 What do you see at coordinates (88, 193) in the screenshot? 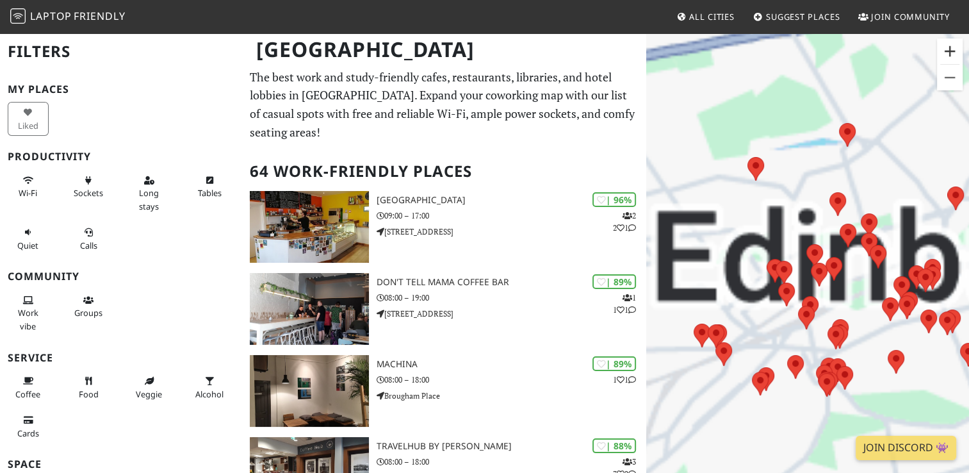
I see `span: Power sockets` at bounding box center [88, 193].